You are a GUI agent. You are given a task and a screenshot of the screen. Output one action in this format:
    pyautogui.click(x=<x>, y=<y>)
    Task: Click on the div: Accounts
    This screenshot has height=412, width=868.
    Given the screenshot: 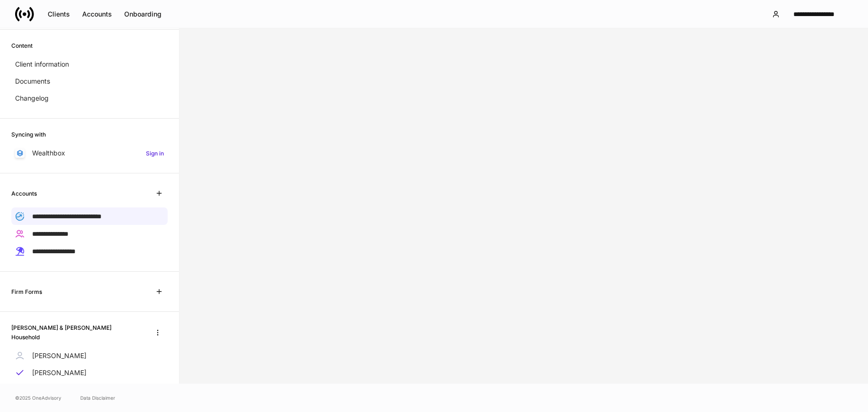 What is the action you would take?
    pyautogui.click(x=97, y=14)
    